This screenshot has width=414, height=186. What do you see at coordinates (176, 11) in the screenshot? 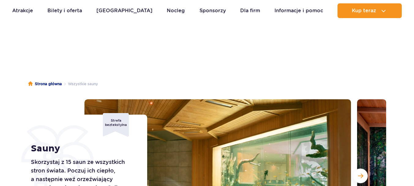
I see `a: Nocleg` at bounding box center [176, 11].